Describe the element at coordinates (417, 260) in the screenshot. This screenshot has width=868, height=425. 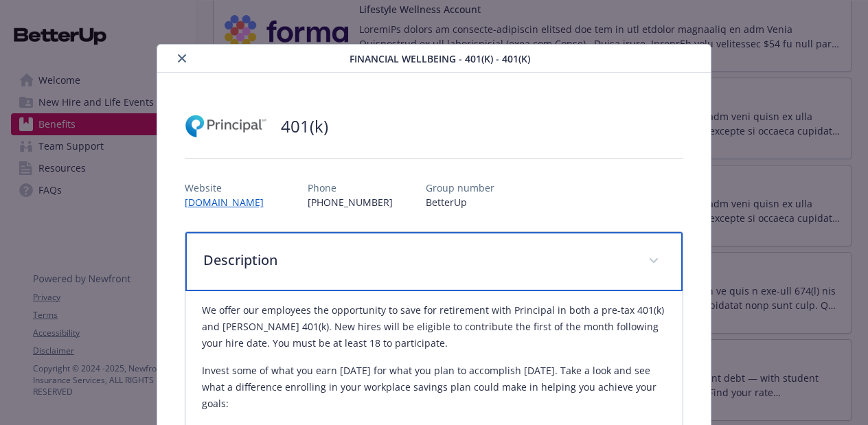
I see `p: Description` at that location.